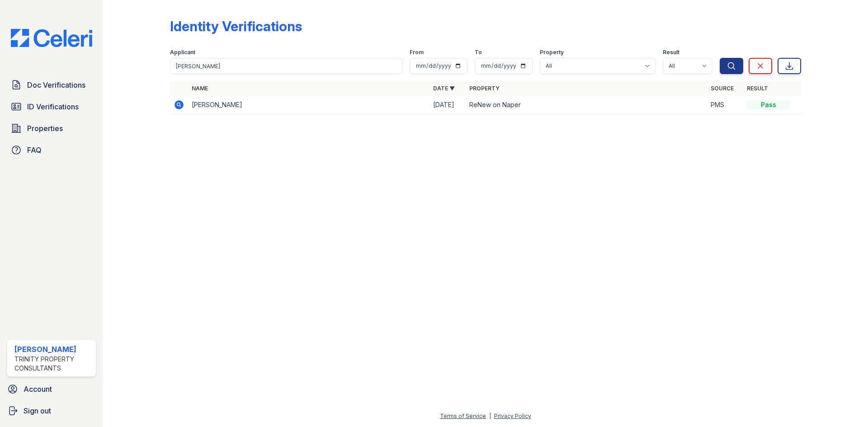  I want to click on a: Doc Verifications, so click(52, 85).